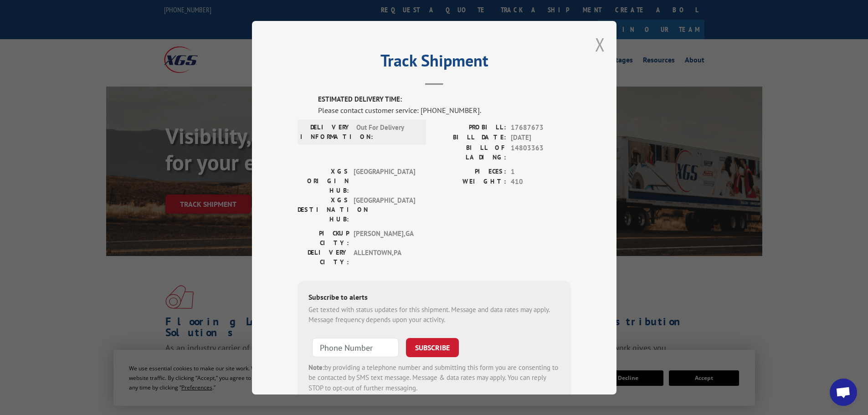  Describe the element at coordinates (323, 238) in the screenshot. I see `label: PICKUP CITY:` at that location.